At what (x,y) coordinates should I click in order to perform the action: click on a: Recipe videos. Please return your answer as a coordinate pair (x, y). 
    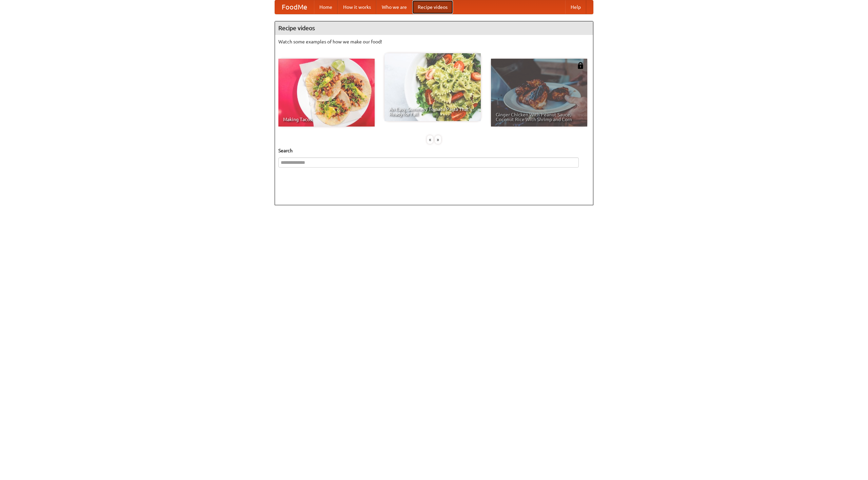
    Looking at the image, I should click on (433, 7).